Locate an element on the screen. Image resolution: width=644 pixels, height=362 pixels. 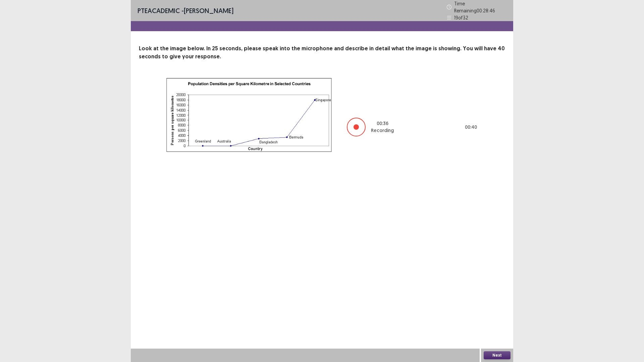
p: 00 : 36 is located at coordinates (382, 123).